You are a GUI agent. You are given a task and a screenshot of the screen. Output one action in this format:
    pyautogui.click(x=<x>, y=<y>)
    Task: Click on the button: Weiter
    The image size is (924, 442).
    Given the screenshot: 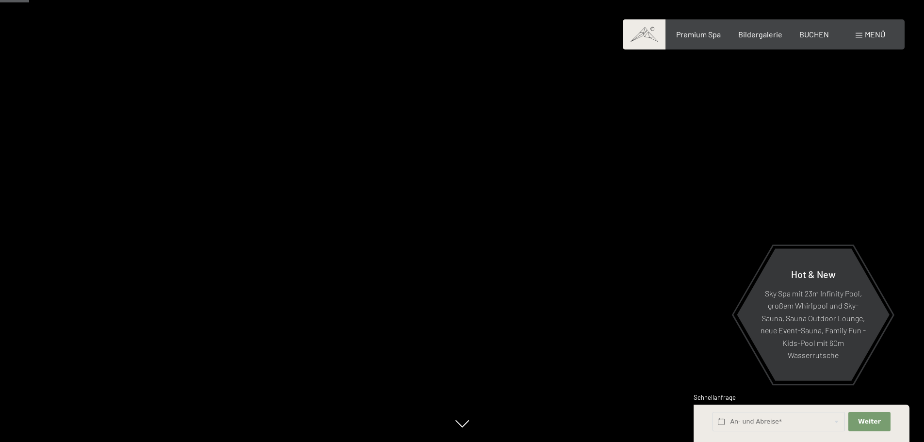 What is the action you would take?
    pyautogui.click(x=869, y=422)
    